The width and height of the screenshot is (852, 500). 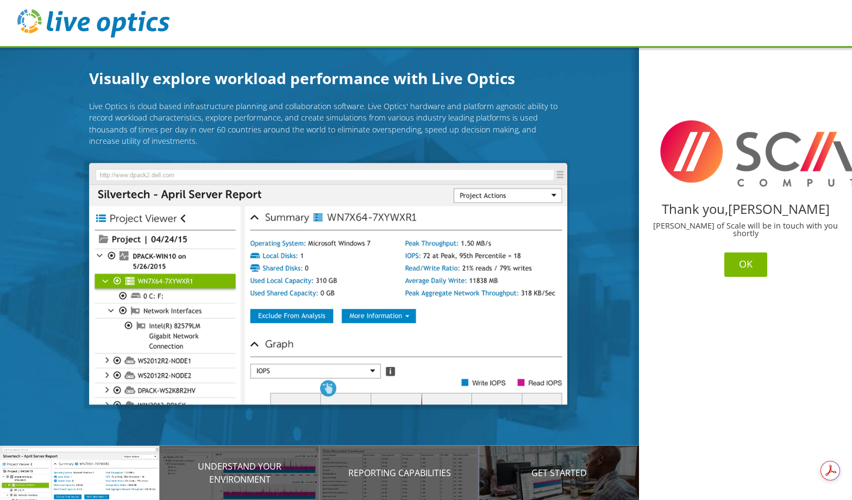 What do you see at coordinates (328, 79) in the screenshot?
I see `h1: Visually explore workload performance with Live Optics` at bounding box center [328, 79].